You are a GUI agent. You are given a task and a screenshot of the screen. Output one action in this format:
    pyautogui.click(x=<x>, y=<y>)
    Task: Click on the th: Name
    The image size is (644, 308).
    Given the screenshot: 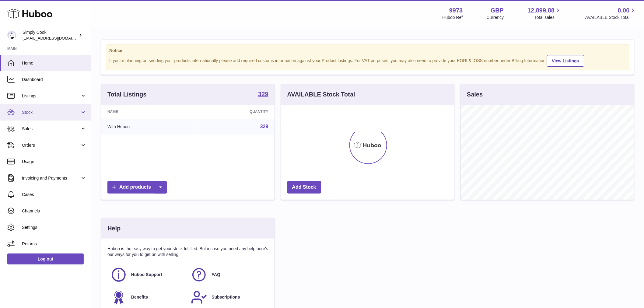 What is the action you would take?
    pyautogui.click(x=147, y=112)
    